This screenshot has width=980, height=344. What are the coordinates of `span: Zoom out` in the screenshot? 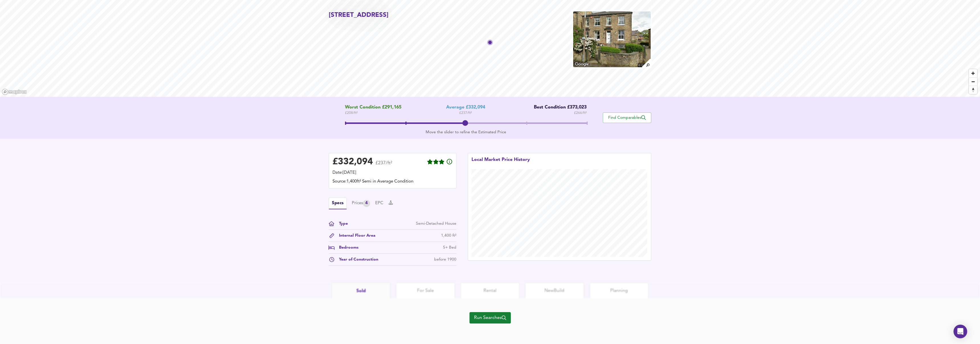 It's located at (973, 82).